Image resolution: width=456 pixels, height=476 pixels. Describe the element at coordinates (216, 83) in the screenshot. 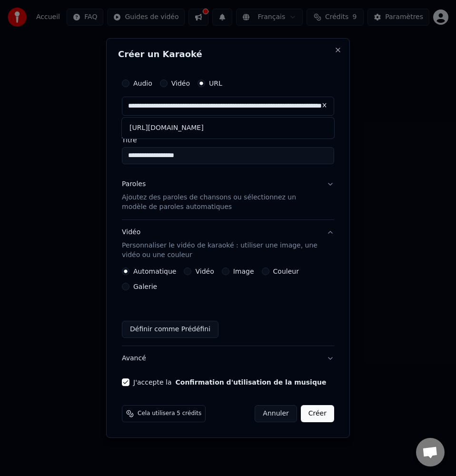

I see `label: URL` at that location.